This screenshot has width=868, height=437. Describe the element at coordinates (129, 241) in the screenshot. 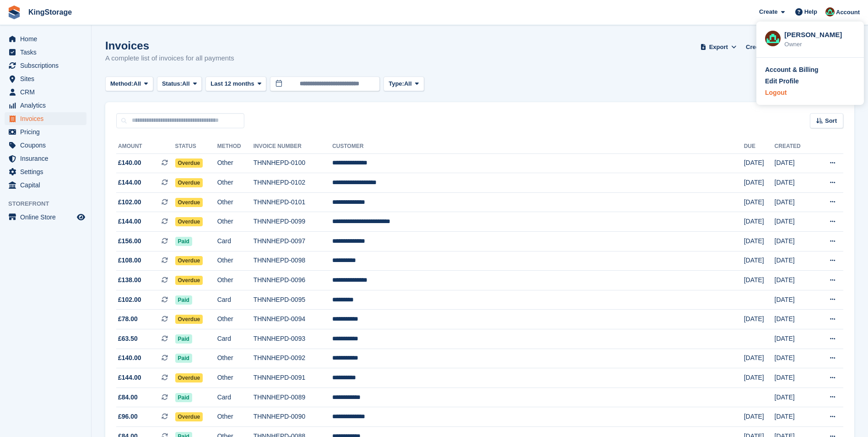

I see `span: £156.00` at that location.